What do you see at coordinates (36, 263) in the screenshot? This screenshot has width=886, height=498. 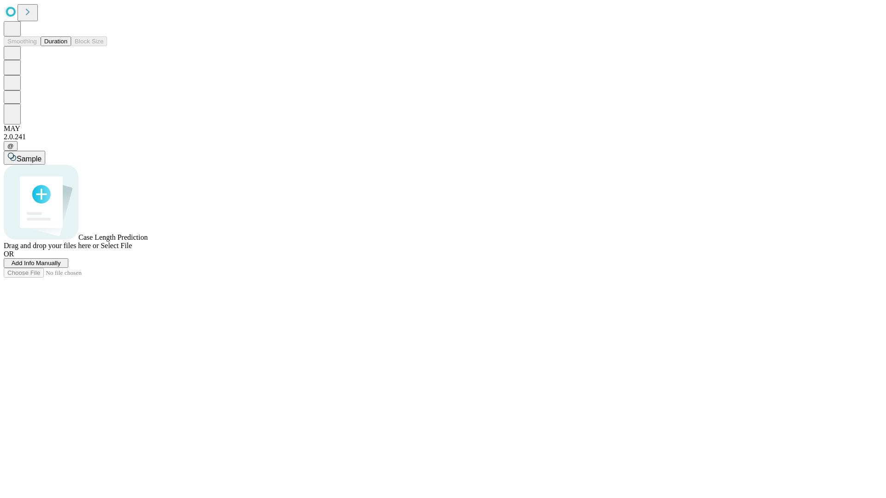 I see `span: Add Info Manually` at bounding box center [36, 263].